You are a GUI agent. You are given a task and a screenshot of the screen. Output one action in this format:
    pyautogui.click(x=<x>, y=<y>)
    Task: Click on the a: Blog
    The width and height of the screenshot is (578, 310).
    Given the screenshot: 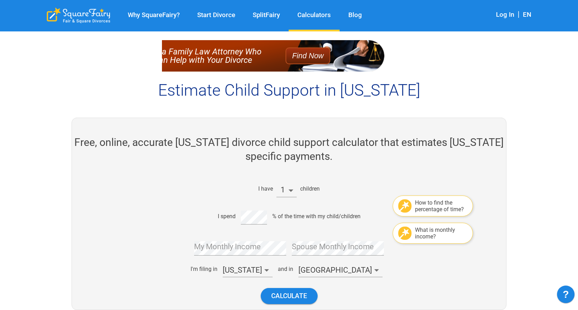 What is the action you would take?
    pyautogui.click(x=355, y=15)
    